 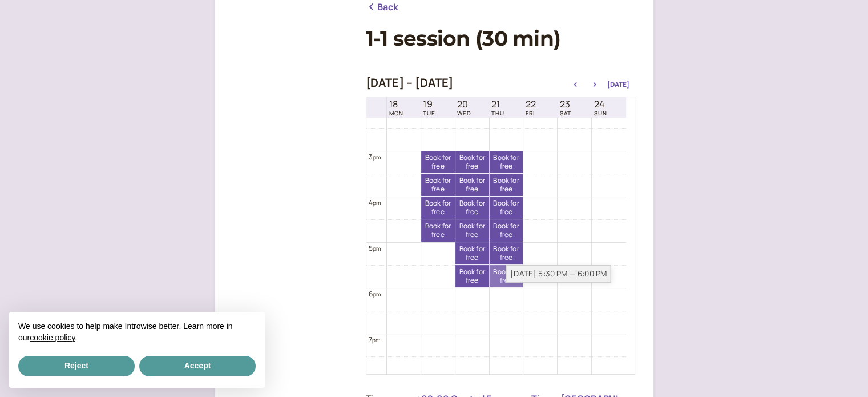 I want to click on div: 4, so click(x=375, y=202).